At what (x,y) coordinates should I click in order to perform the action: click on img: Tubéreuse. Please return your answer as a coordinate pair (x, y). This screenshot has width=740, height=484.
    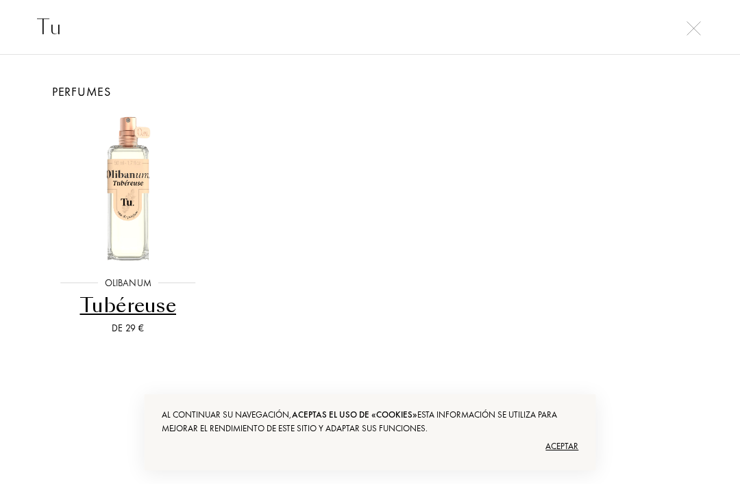
    Looking at the image, I should click on (128, 188).